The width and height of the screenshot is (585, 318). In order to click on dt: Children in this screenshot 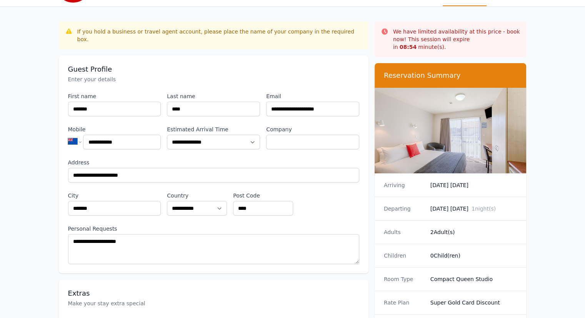, I will do `click(404, 255)`.